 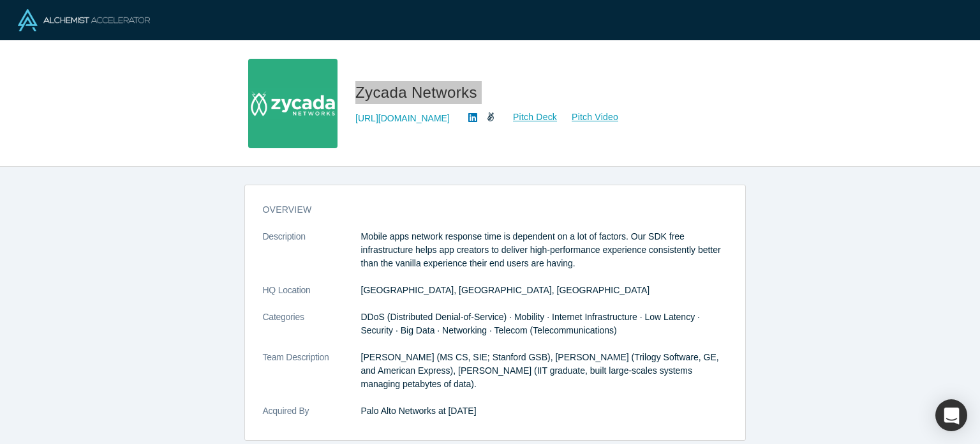 What do you see at coordinates (589, 117) in the screenshot?
I see `a: Pitch Video` at bounding box center [589, 117].